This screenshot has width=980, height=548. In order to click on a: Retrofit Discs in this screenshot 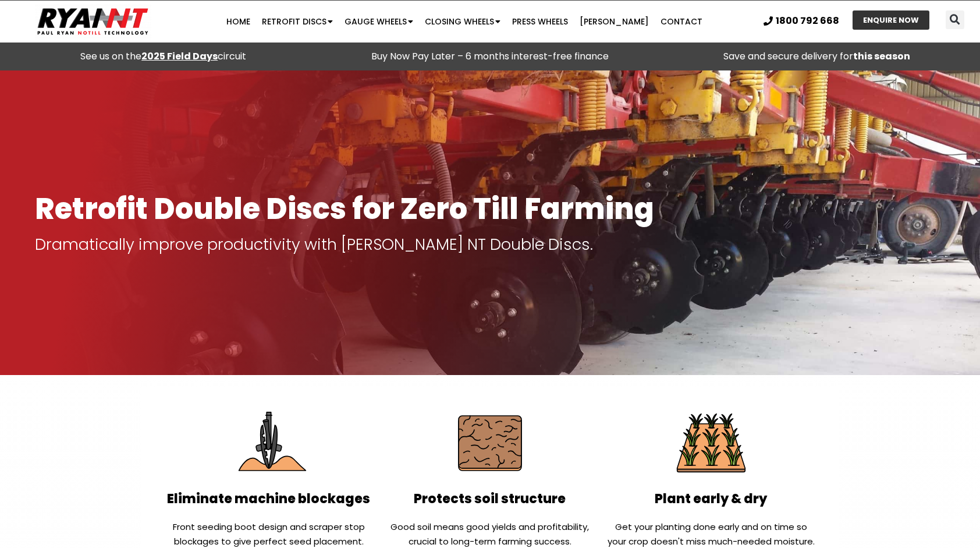, I will do `click(298, 22)`.